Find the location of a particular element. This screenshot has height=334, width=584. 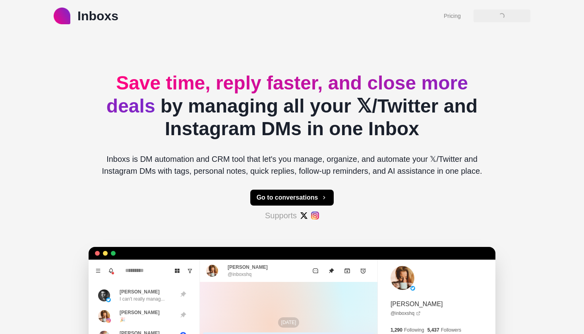

p: Followers is located at coordinates (451, 330).